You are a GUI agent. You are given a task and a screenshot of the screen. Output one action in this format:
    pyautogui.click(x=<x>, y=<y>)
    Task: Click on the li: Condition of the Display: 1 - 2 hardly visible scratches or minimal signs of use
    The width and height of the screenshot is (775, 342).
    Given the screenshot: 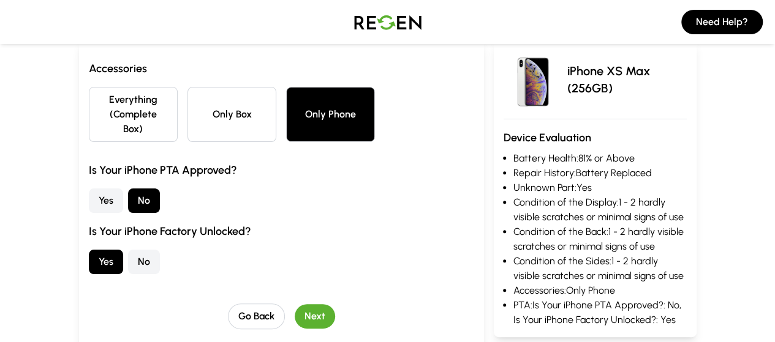 What is the action you would take?
    pyautogui.click(x=600, y=210)
    